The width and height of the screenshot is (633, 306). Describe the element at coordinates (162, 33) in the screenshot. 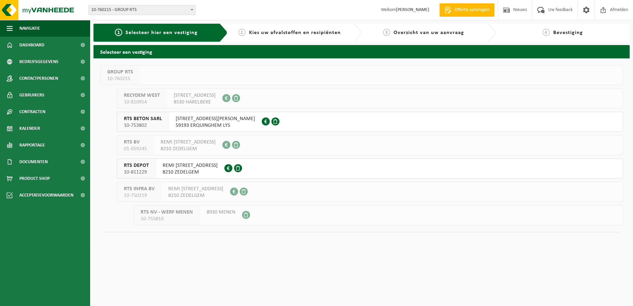

I see `span: Selecteer hier een vestiging` at that location.